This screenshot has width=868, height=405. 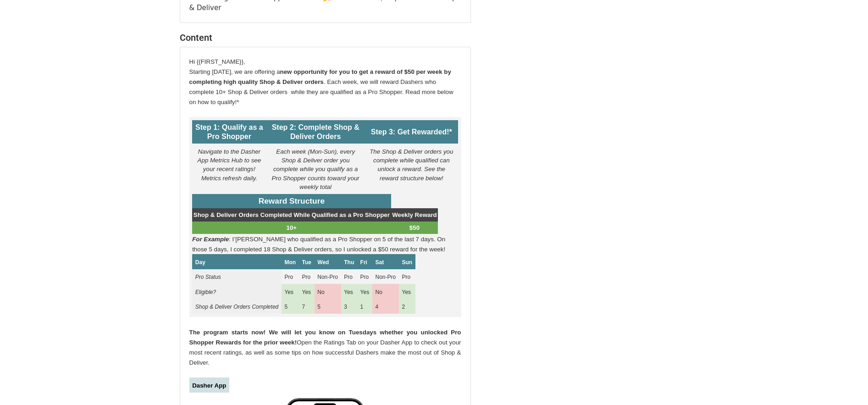 What do you see at coordinates (411, 164) in the screenshot?
I see `span: The Shop & Deliver orders you complete while qualified can unlock a reward. See the reward struct...` at bounding box center [411, 164].